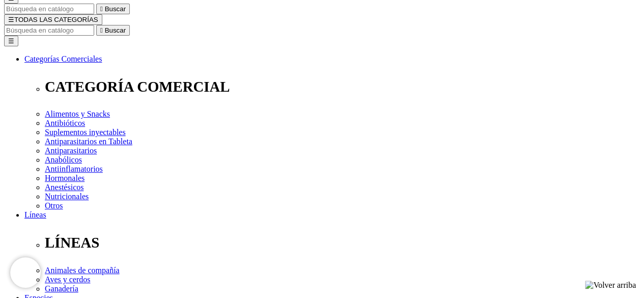 The height and width of the screenshot is (298, 644). I want to click on a: Aves y cerdos, so click(67, 279).